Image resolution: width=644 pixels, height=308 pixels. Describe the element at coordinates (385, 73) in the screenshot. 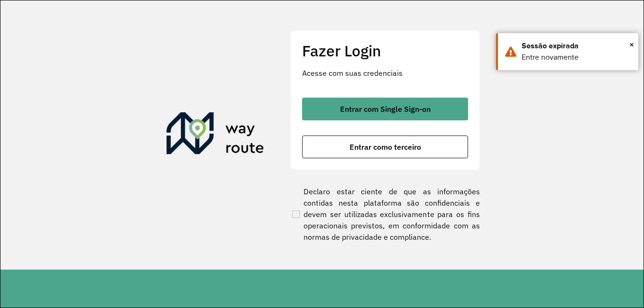

I see `p: Acesse com suas credenciais` at that location.